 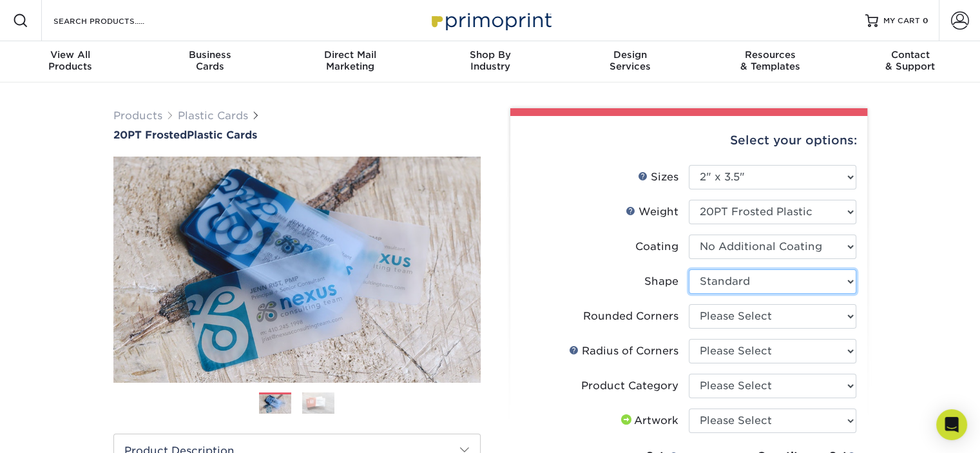 I want to click on a: Direct MailMarketing, so click(x=350, y=62).